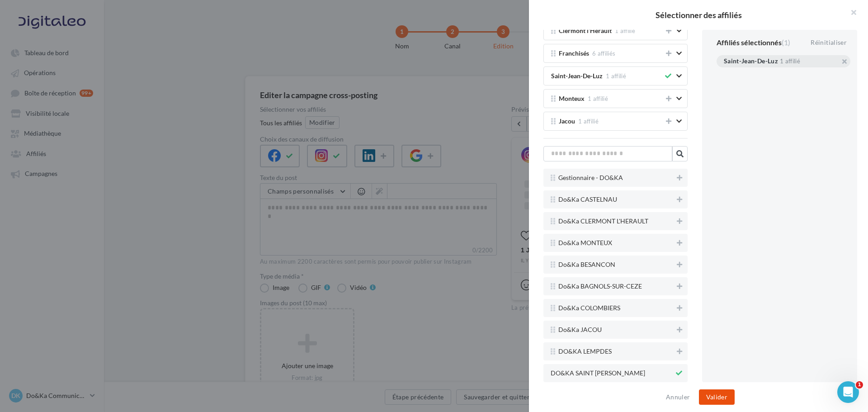 Image resolution: width=868 pixels, height=412 pixels. I want to click on span: Gestionnaire - DO&KA, so click(591, 178).